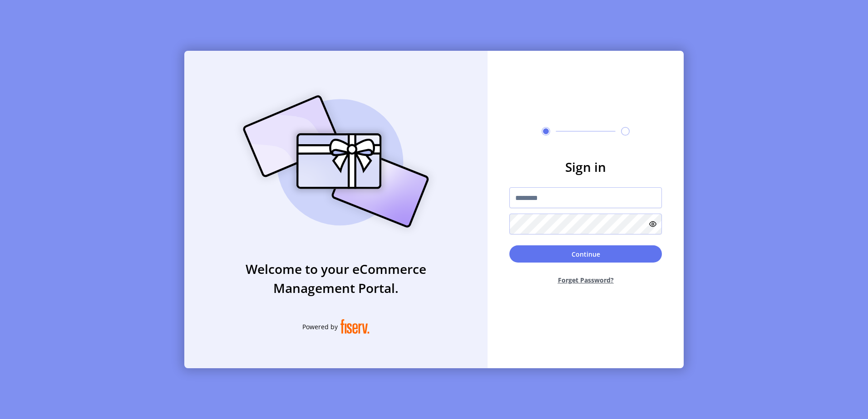 The image size is (868, 419). Describe the element at coordinates (320, 326) in the screenshot. I see `span: Powered by` at that location.